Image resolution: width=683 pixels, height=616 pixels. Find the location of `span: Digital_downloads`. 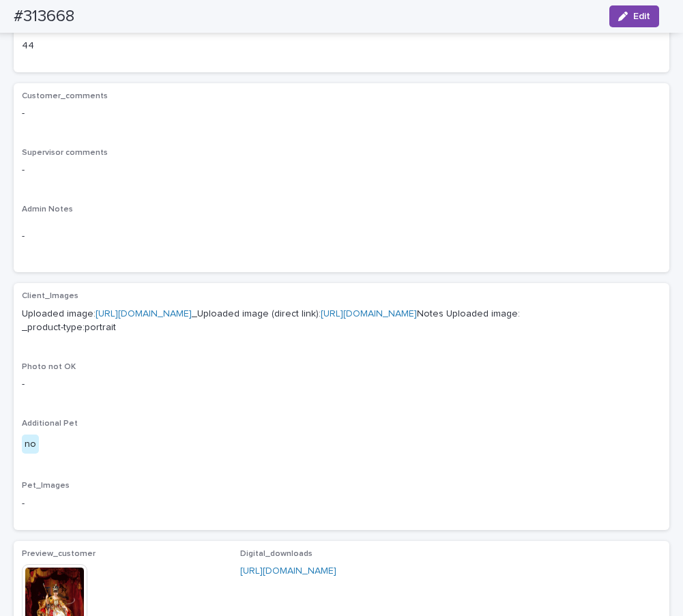

span: Digital_downloads is located at coordinates (277, 554).